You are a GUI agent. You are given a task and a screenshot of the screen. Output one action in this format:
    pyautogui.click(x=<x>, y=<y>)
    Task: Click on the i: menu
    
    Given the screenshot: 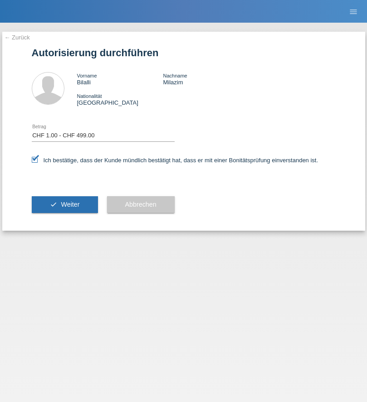 What is the action you would take?
    pyautogui.click(x=353, y=12)
    